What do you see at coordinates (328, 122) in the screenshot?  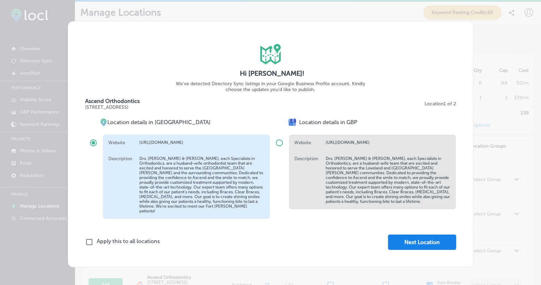 I see `p: Location details in GBP` at bounding box center [328, 122].